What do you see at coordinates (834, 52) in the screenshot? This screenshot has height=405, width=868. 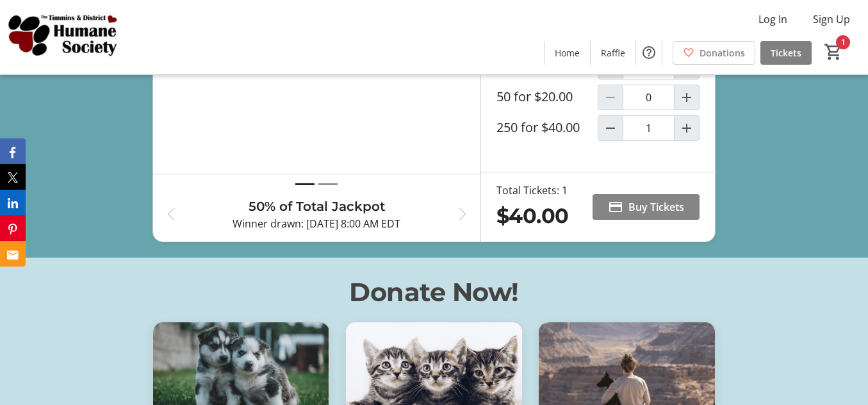 I see `button: Cart` at bounding box center [834, 52].